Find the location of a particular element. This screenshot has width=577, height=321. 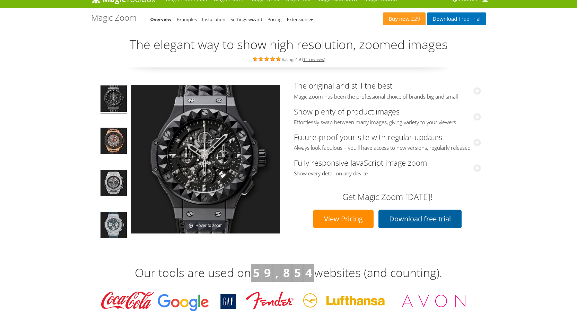

a: Settings wizard is located at coordinates (246, 19).